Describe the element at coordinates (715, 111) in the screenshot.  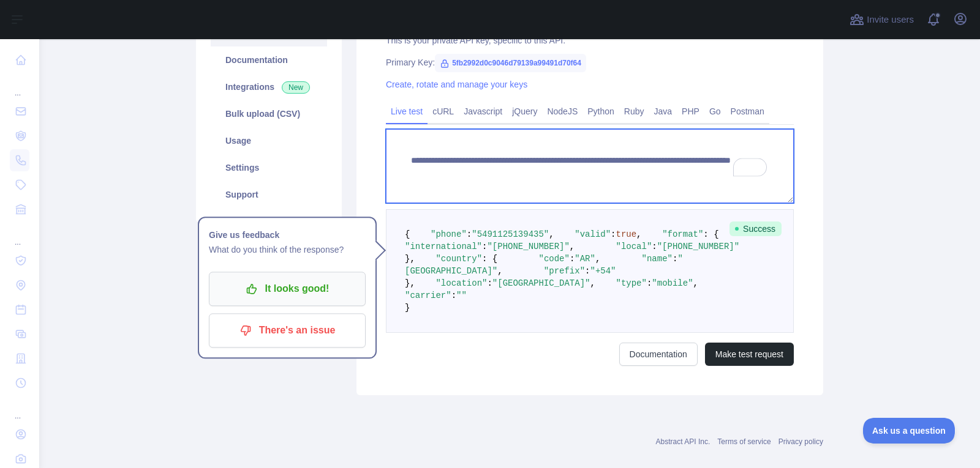
I see `a: Go` at that location.